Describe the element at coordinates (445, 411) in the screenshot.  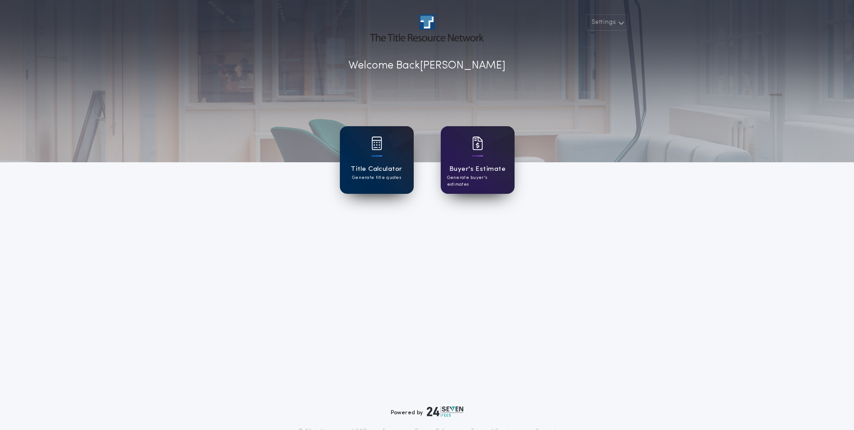
I see `img: logo` at that location.